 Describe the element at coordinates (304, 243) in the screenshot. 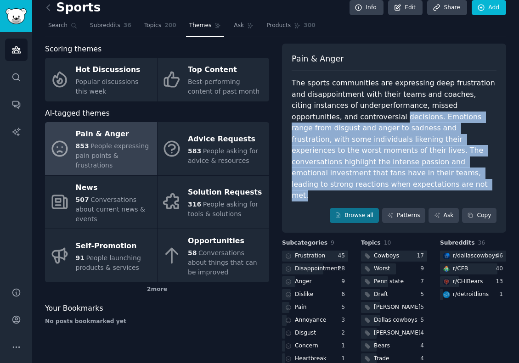

I see `span: Subcategories` at that location.